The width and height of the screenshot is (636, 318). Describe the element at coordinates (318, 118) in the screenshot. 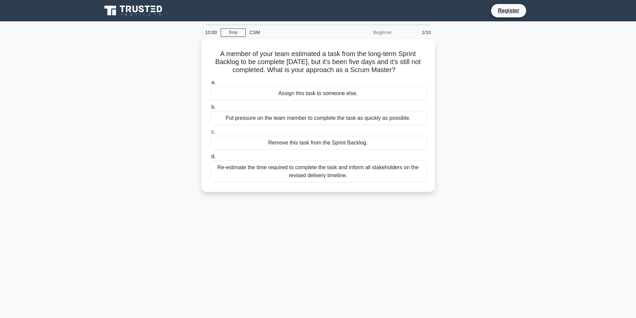

I see `div: Put pressure on the team member to complete the task as quickly as possible.` at that location.